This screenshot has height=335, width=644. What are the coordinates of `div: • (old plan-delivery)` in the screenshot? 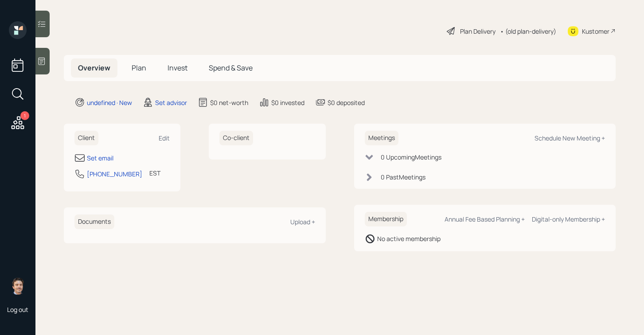 It's located at (528, 31).